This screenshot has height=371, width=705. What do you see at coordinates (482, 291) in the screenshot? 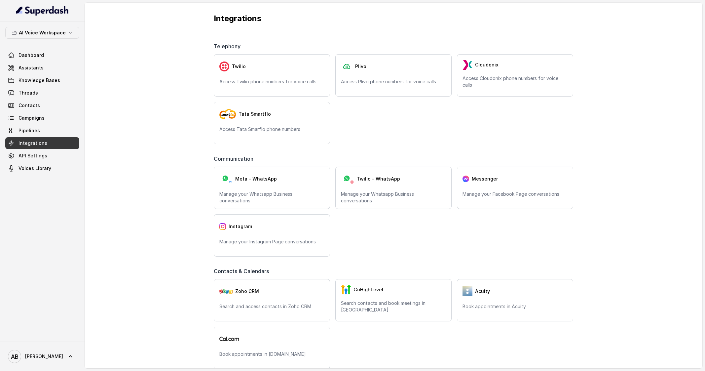
I see `span: Acuity` at bounding box center [482, 291].